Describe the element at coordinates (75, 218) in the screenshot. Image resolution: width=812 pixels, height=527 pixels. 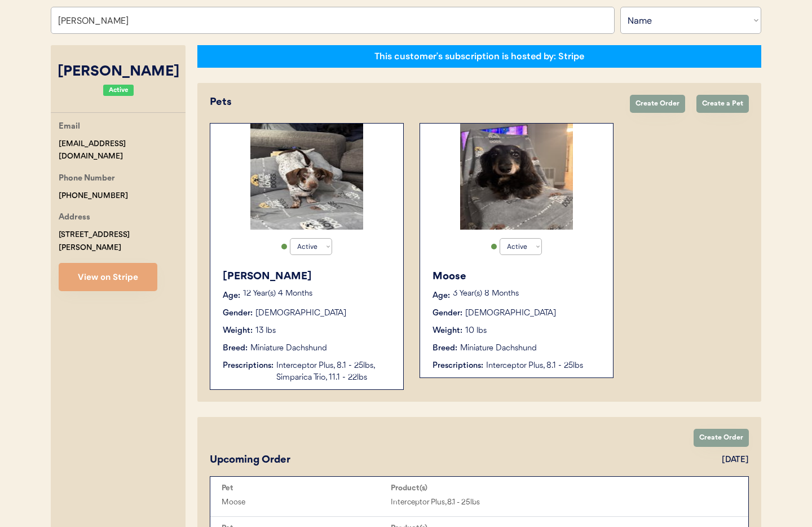
I see `div: Address` at that location.